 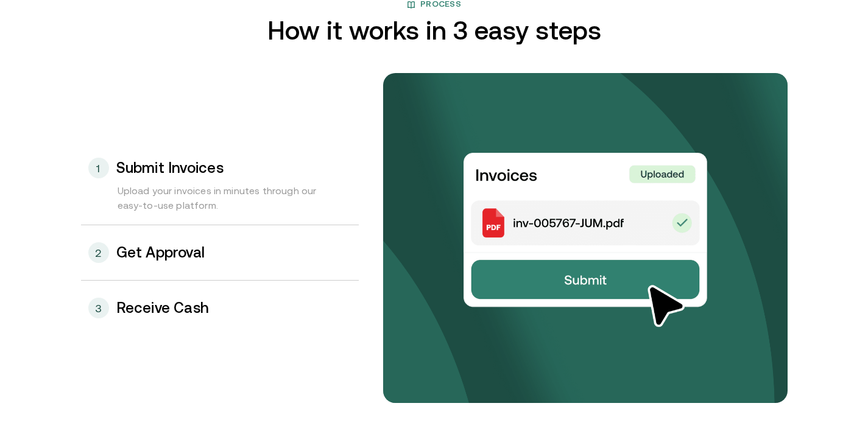 I want to click on img: bg, so click(x=585, y=238).